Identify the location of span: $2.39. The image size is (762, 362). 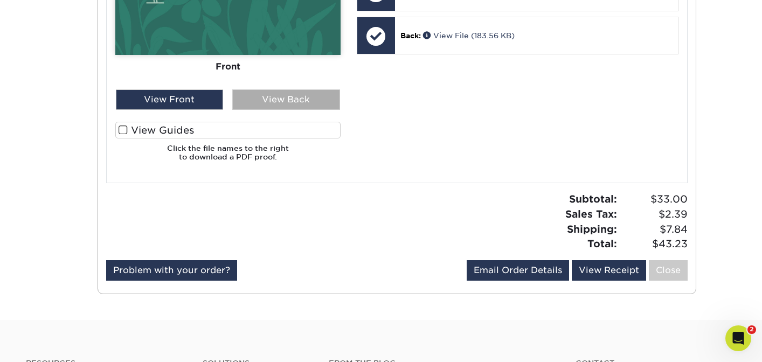
(654, 215).